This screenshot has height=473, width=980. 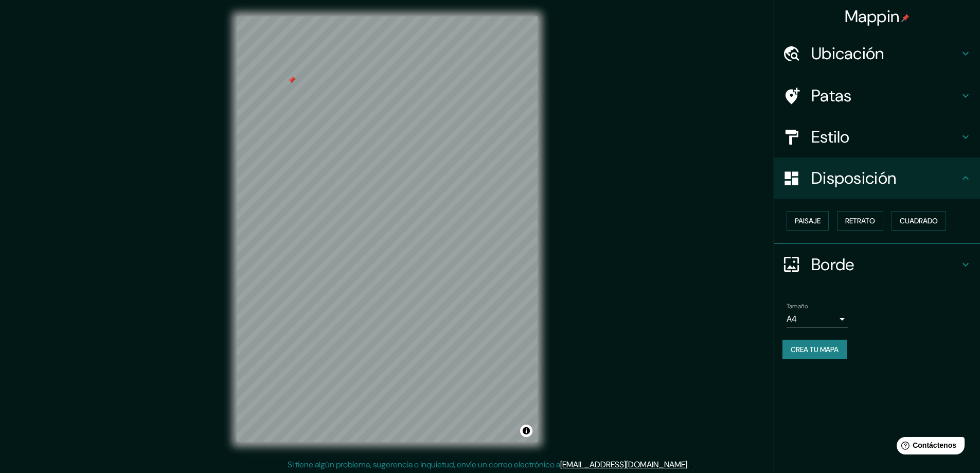 I want to click on font: Contáctenos, so click(x=45, y=12).